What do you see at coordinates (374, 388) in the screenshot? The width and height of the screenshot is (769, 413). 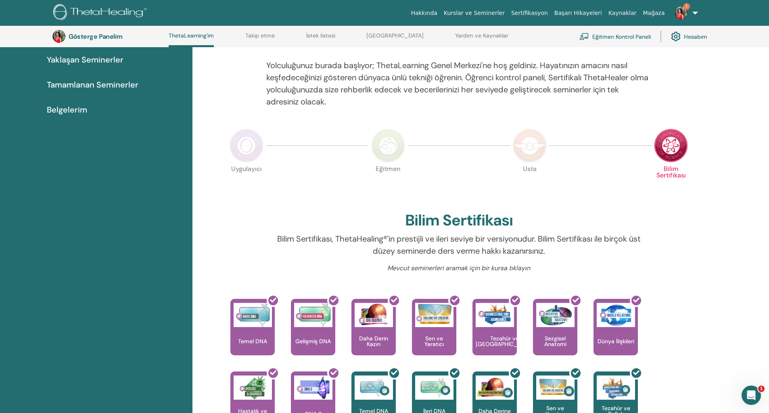 I see `img: Temel DNA Eğitmenleri` at bounding box center [374, 388].